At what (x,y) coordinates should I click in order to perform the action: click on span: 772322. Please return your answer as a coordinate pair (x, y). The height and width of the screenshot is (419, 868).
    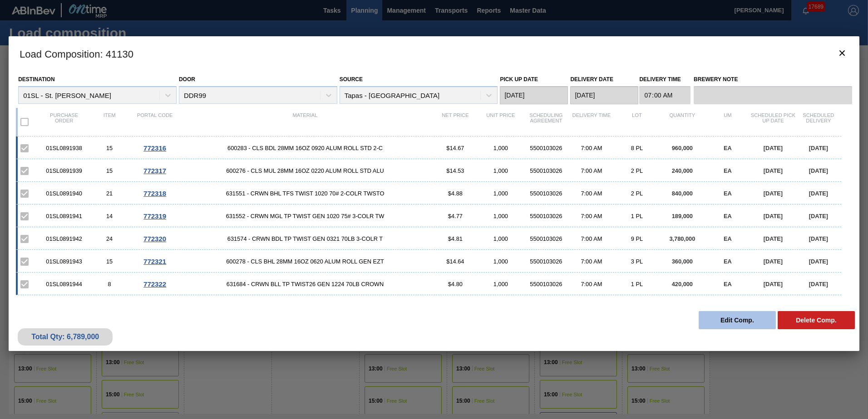
    Looking at the image, I should click on (155, 284).